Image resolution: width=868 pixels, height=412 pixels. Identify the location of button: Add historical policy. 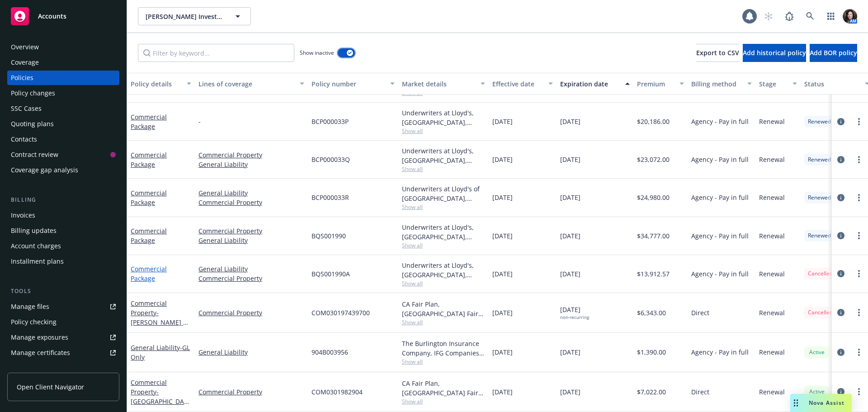
(774, 53).